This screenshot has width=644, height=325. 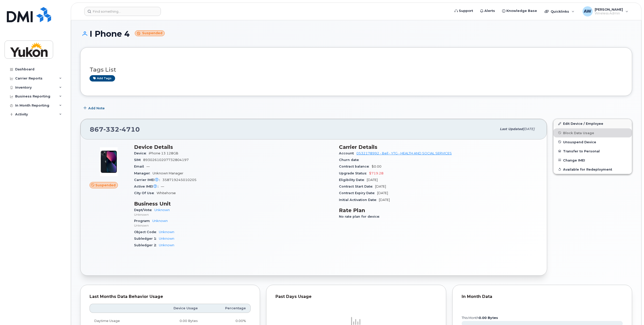 What do you see at coordinates (511, 129) in the screenshot?
I see `span: Last updated` at bounding box center [511, 129].